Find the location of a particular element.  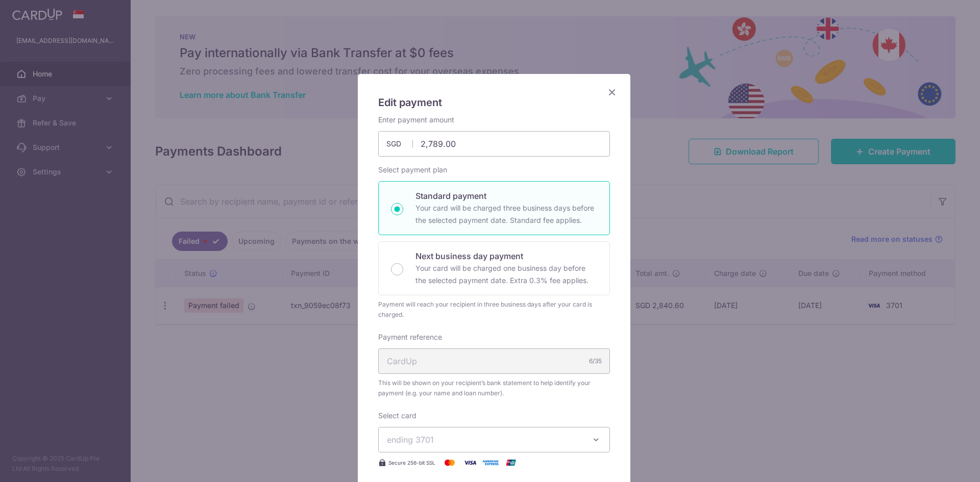

span: This will be shown on your recipient’s bank statement to help identify your payment (e.g. your na... is located at coordinates (494, 388).